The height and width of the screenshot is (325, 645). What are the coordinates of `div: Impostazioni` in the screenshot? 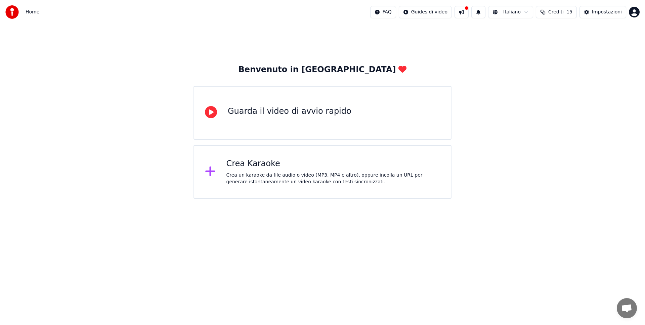 It's located at (607, 12).